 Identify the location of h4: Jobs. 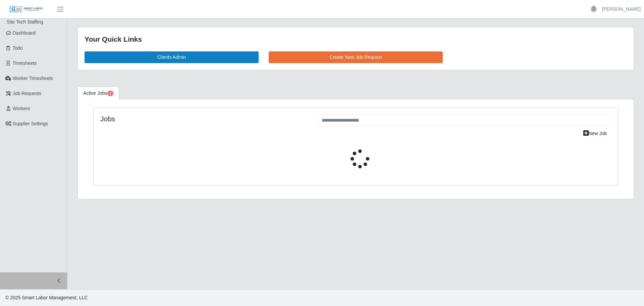
(204, 118).